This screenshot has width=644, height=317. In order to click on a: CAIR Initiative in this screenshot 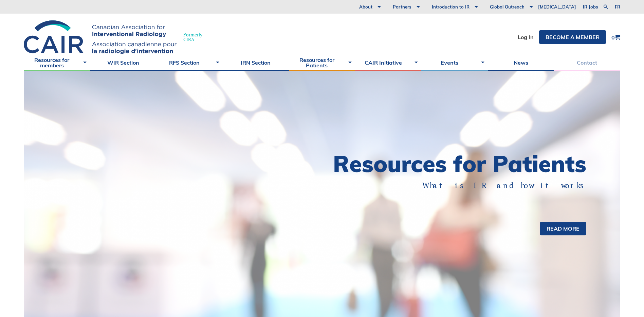, I will do `click(388, 63)`.